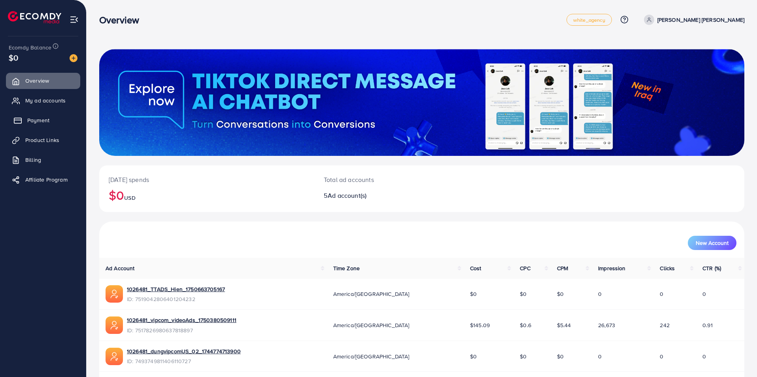 This screenshot has width=757, height=377. Describe the element at coordinates (712, 243) in the screenshot. I see `button: New Account` at that location.